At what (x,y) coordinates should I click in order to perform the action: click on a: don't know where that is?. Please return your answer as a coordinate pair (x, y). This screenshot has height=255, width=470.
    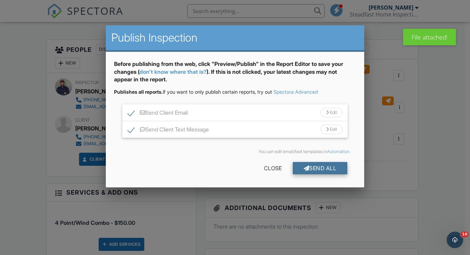
    Looking at the image, I should click on (173, 72).